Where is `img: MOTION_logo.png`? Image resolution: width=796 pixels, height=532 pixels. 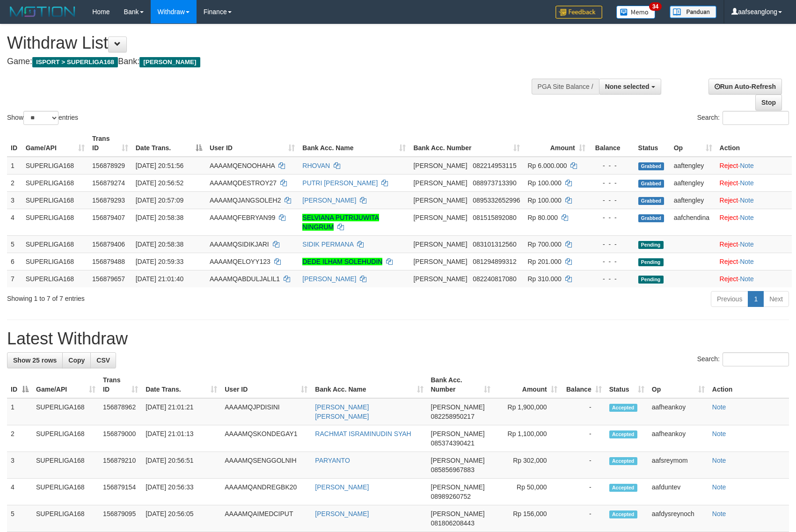
img: MOTION_logo.png is located at coordinates (42, 12).